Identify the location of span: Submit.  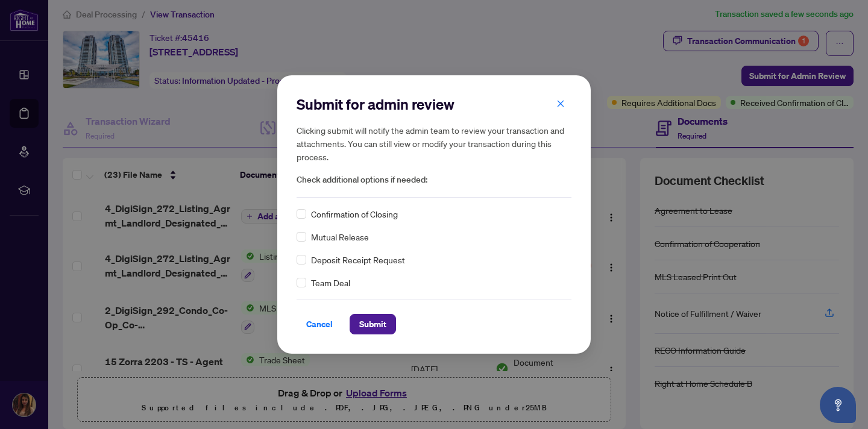
(372, 324).